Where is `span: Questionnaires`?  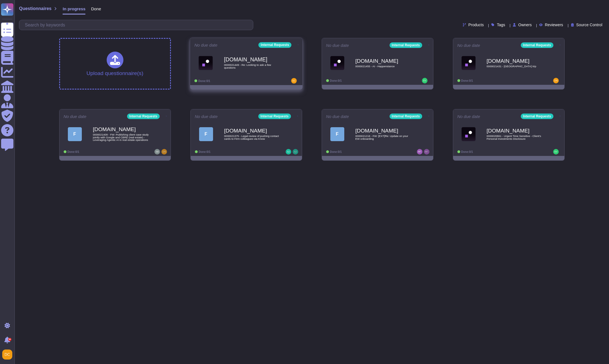
span: Questionnaires is located at coordinates (35, 9).